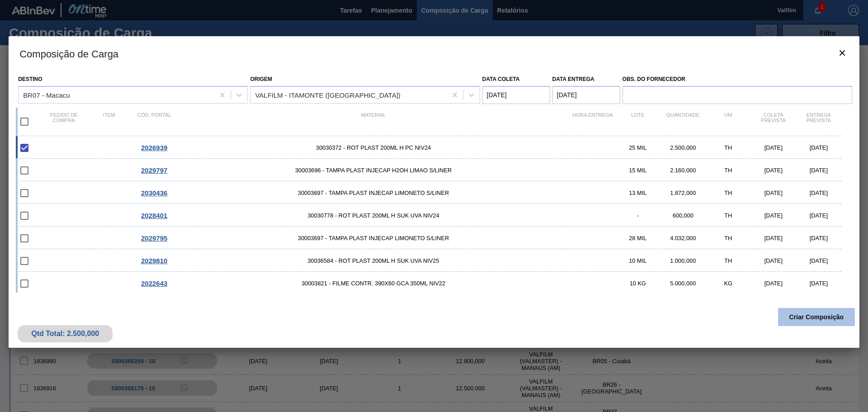 The height and width of the screenshot is (412, 868). What do you see at coordinates (154, 215) in the screenshot?
I see `span: 2028401` at bounding box center [154, 215].